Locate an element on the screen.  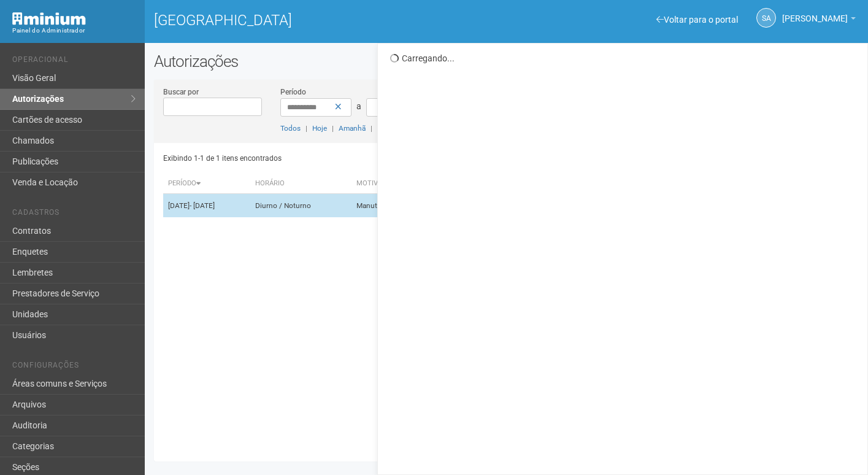
img: Minium is located at coordinates (49, 18).